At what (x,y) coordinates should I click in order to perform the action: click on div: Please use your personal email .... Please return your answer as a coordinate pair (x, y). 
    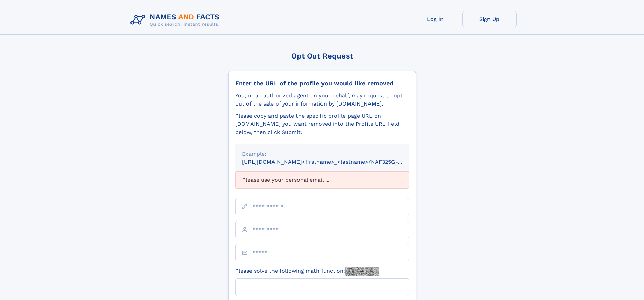
    Looking at the image, I should click on (323, 180).